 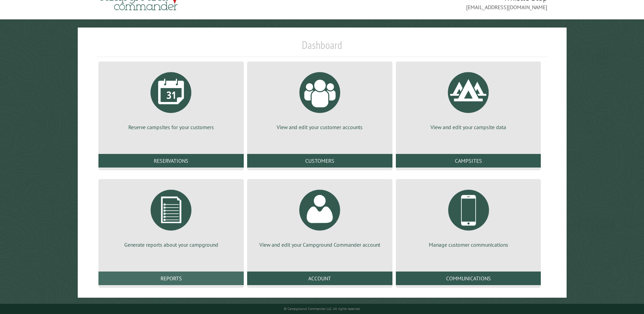 I want to click on p: View and edit your Campground Commander account, so click(x=320, y=245).